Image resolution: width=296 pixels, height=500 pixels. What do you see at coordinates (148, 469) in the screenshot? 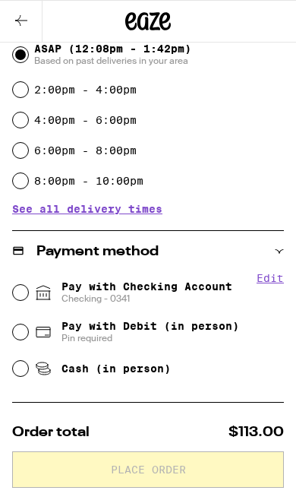
I see `span: Place Order` at bounding box center [148, 469].